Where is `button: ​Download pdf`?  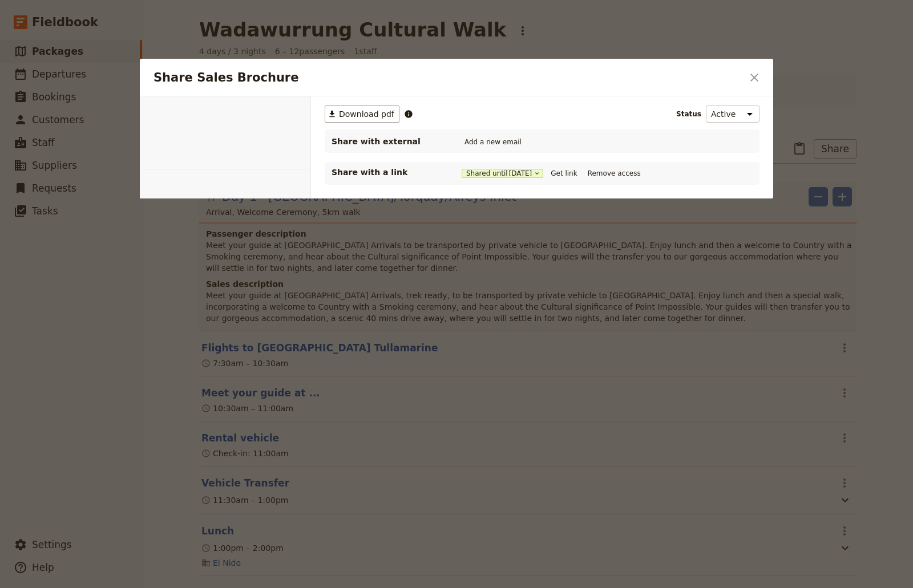 button: ​Download pdf is located at coordinates (362, 114).